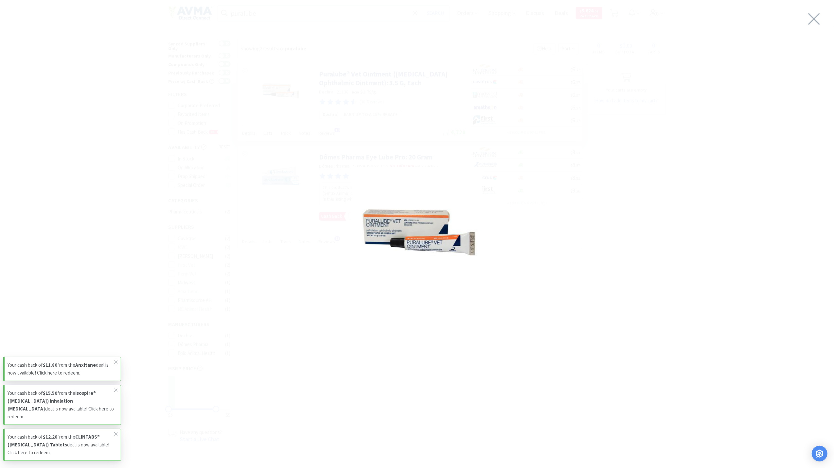 This screenshot has width=834, height=468. Describe the element at coordinates (417, 233) in the screenshot. I see `img: 82350fec18594a8398b0e88f031fb2a7_169260.jpeg` at that location.